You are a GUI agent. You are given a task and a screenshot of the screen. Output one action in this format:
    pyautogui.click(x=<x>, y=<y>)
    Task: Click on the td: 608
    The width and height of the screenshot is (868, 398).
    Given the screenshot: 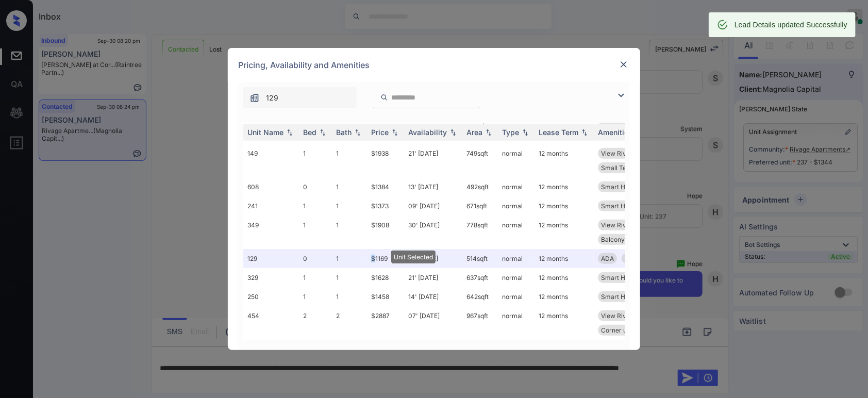 What is the action you would take?
    pyautogui.click(x=271, y=187)
    